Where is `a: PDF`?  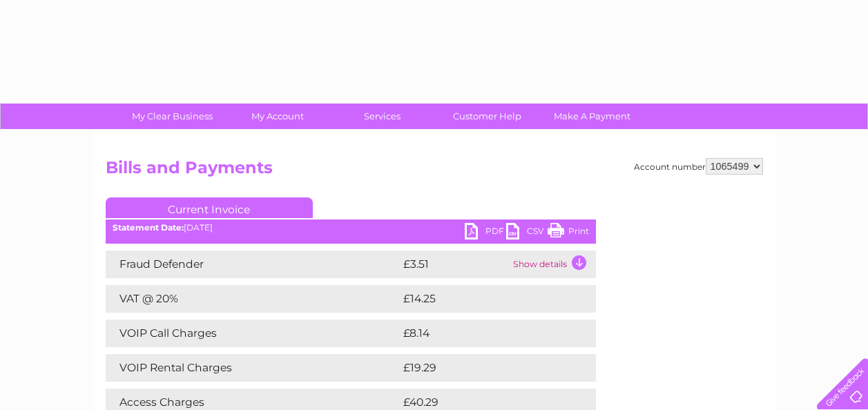
a: PDF is located at coordinates (485, 232).